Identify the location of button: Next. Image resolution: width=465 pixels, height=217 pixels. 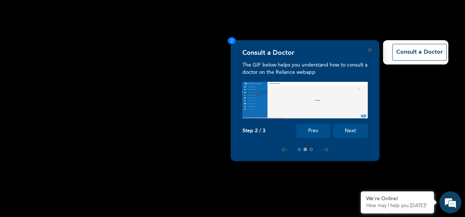
(350, 131).